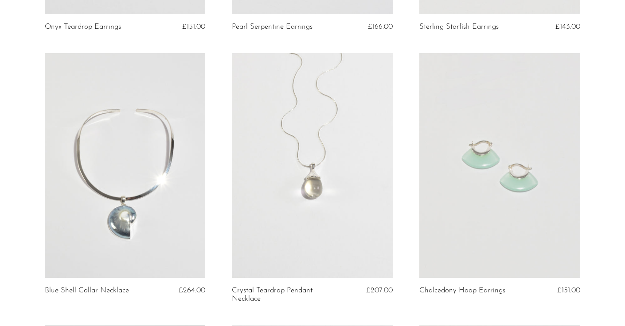  What do you see at coordinates (272, 27) in the screenshot?
I see `a: Pearl Serpentine Earrings` at bounding box center [272, 27].